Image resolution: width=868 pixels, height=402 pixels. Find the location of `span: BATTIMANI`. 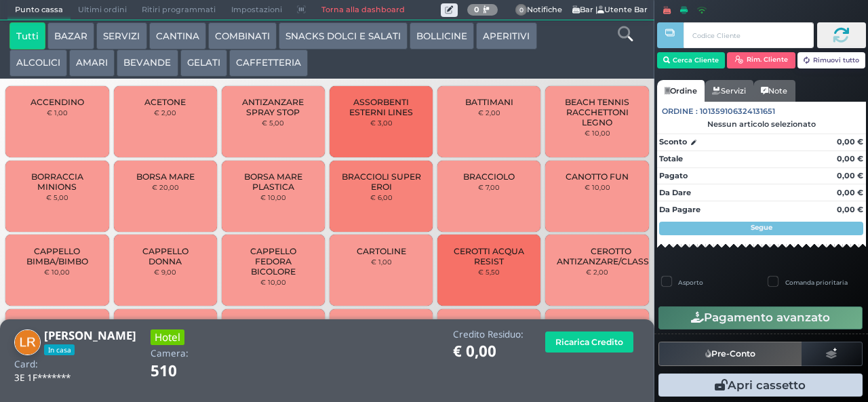

span: BATTIMANI is located at coordinates (489, 102).